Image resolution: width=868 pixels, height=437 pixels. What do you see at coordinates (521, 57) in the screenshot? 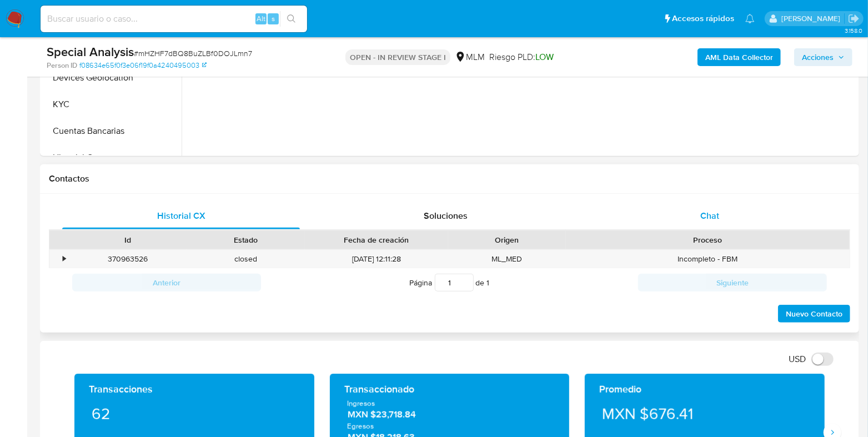
I see `span: Riesgo PLD:` at bounding box center [521, 57].